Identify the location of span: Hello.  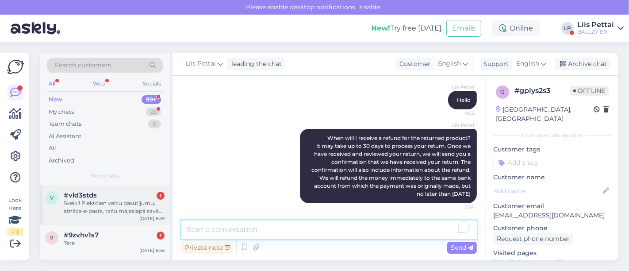
(464, 100).